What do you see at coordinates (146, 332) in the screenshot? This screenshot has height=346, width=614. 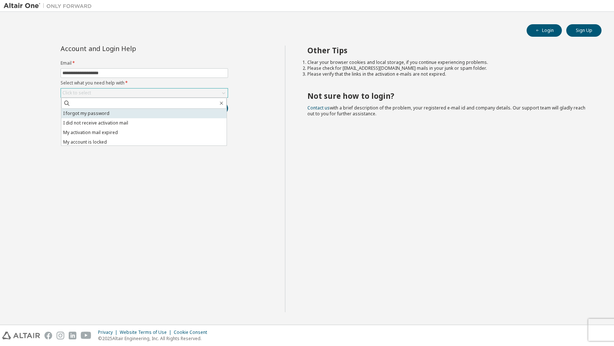 I see `div: Website Terms of Use` at bounding box center [146, 332].